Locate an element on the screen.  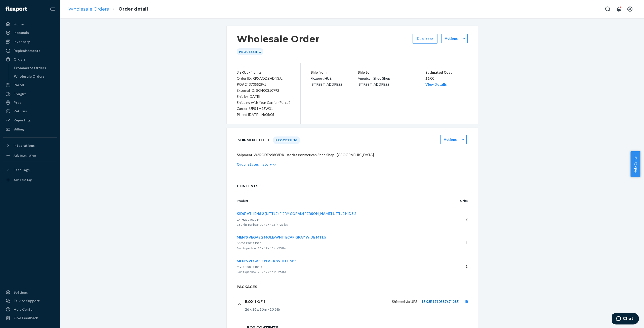
span: Help Center is located at coordinates (635, 164).